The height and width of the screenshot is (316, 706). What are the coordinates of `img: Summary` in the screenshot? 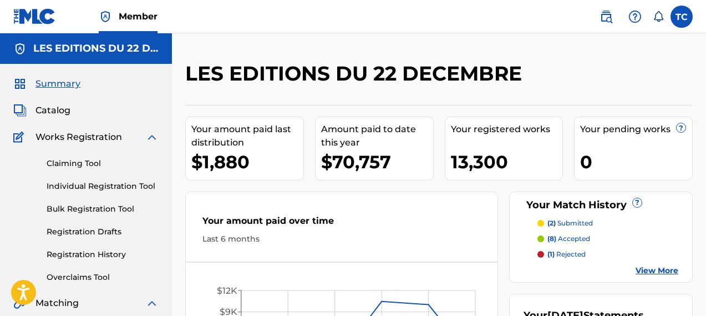 It's located at (20, 84).